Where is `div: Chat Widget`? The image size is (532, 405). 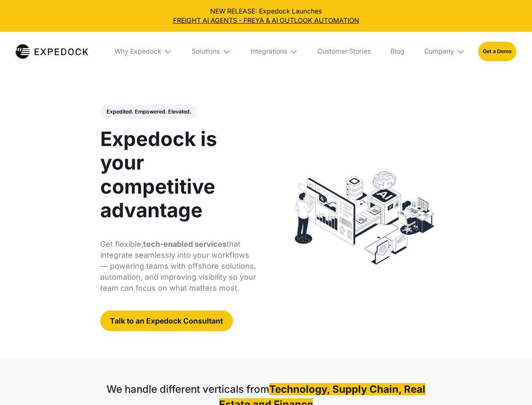 div: Chat Widget is located at coordinates (511, 385).